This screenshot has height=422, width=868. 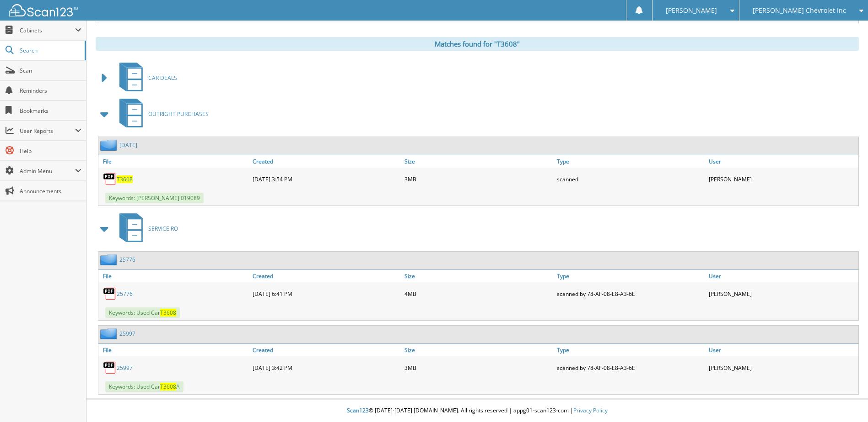 I want to click on span: User Reports, so click(x=47, y=131).